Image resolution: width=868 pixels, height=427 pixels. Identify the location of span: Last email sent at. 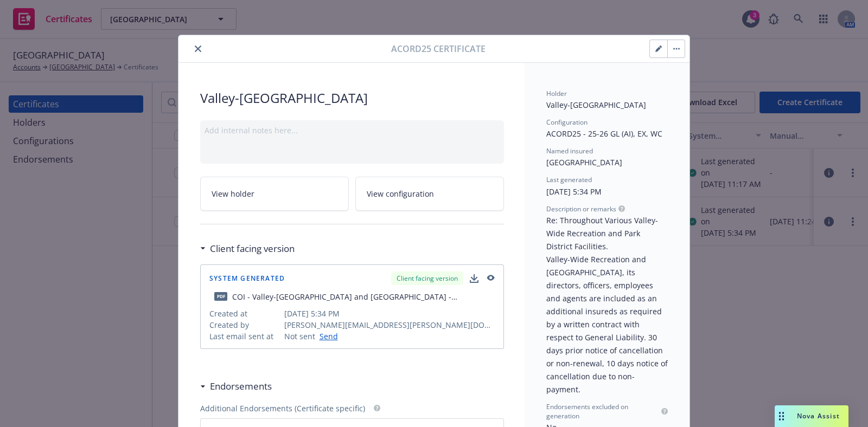
(244, 336).